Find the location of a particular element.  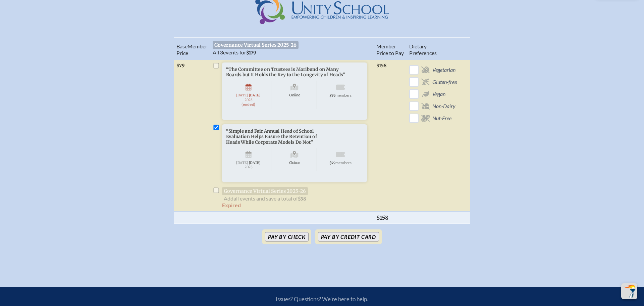

p: Issues? Questions? We’re here to help. is located at coordinates (322, 299).